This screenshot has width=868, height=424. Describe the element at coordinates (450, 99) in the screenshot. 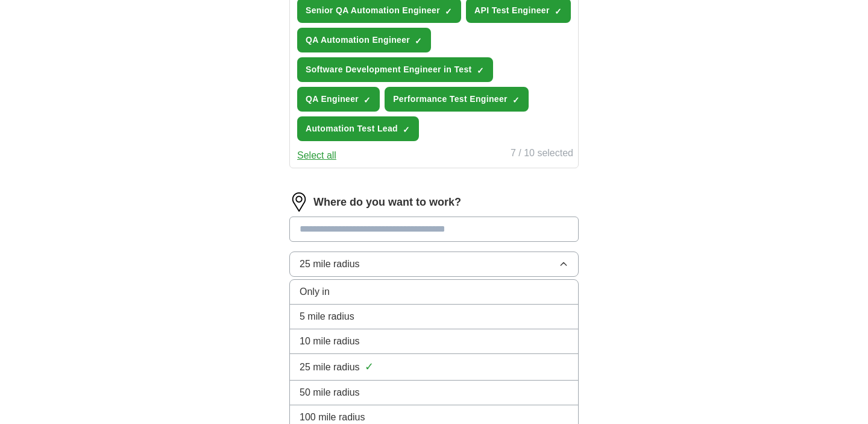

I see `span: Performance Test Engineer` at that location.